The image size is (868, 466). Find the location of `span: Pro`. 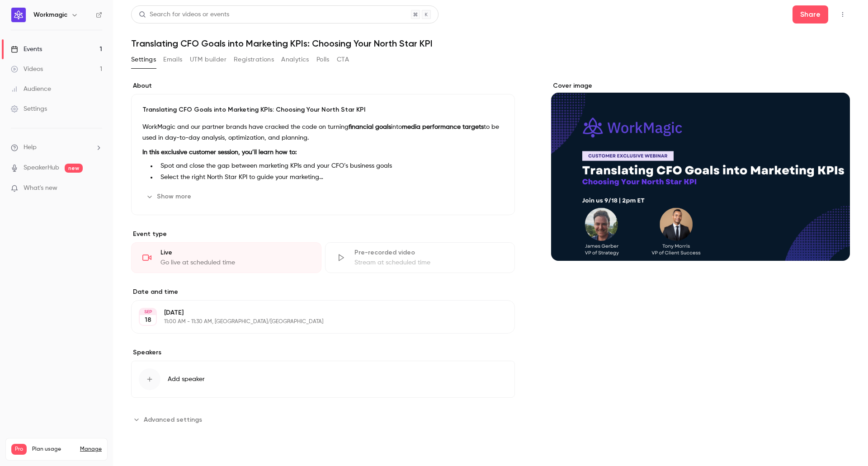

span: Pro is located at coordinates (19, 449).